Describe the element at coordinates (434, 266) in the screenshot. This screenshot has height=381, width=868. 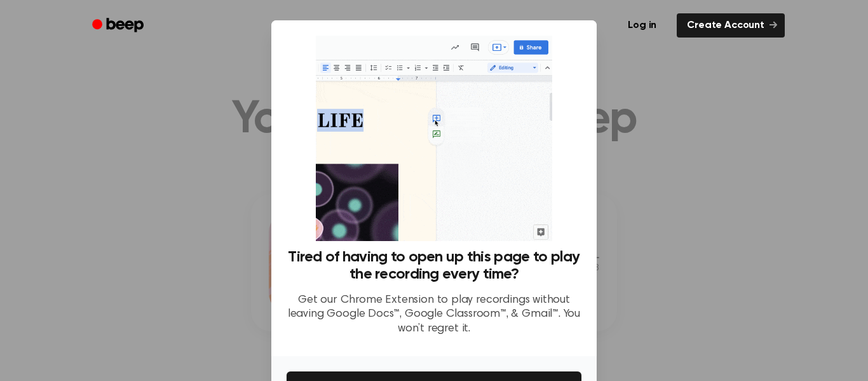
I see `h3: Tired of having to open up this page to play the recording every time?` at that location.